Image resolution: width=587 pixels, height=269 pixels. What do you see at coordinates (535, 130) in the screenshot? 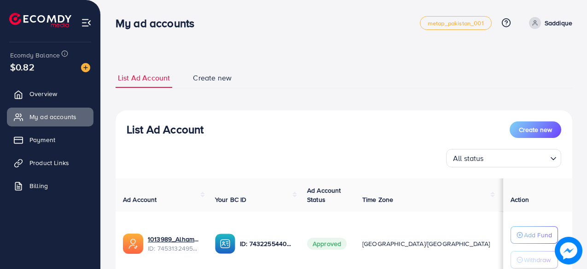
I see `button: Create new` at bounding box center [535, 130].